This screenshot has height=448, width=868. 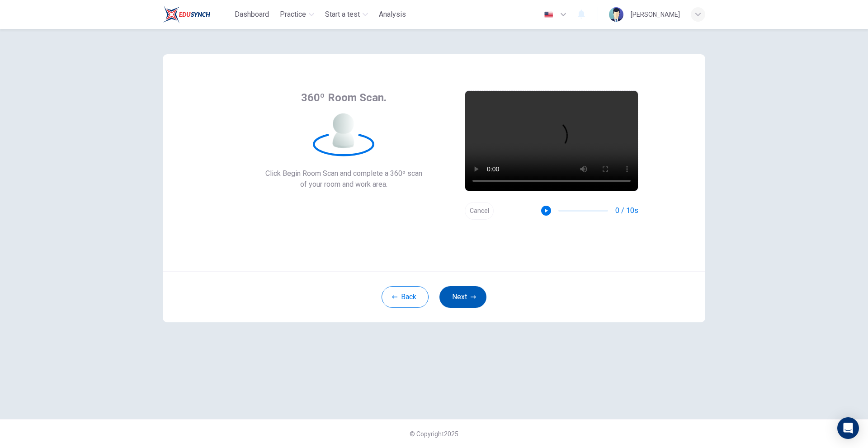 I want to click on button: Start a test, so click(x=346, y=15).